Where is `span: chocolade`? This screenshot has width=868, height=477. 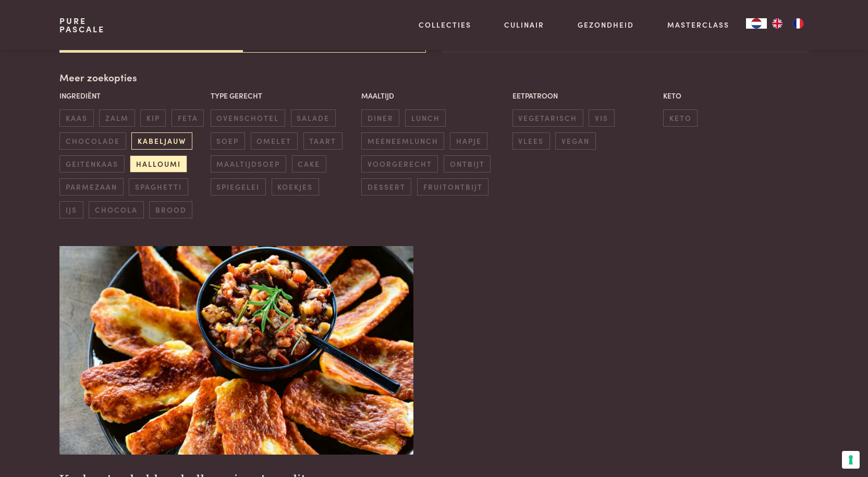 span: chocolade is located at coordinates (92, 141).